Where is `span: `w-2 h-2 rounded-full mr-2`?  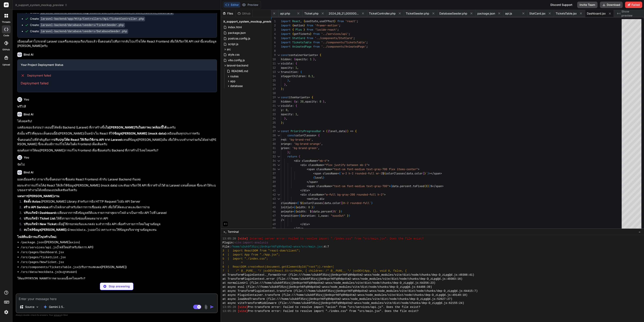 span: `w-2 h-2 rounded-full mr-2 is located at coordinates (361, 173).